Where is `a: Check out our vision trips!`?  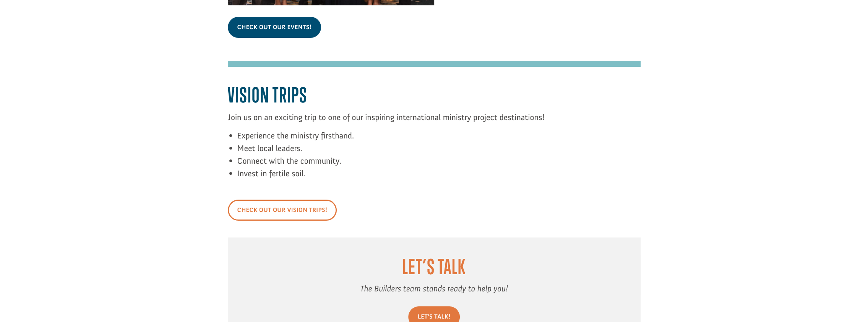
a: Check out our vision trips! is located at coordinates (282, 210).